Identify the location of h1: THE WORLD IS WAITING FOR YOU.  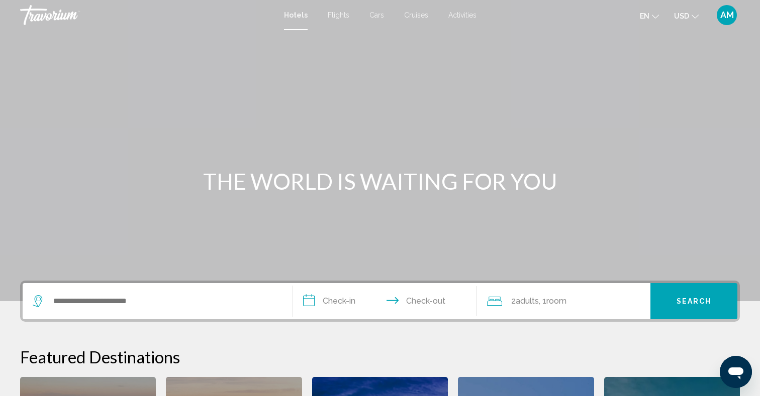
(380, 181).